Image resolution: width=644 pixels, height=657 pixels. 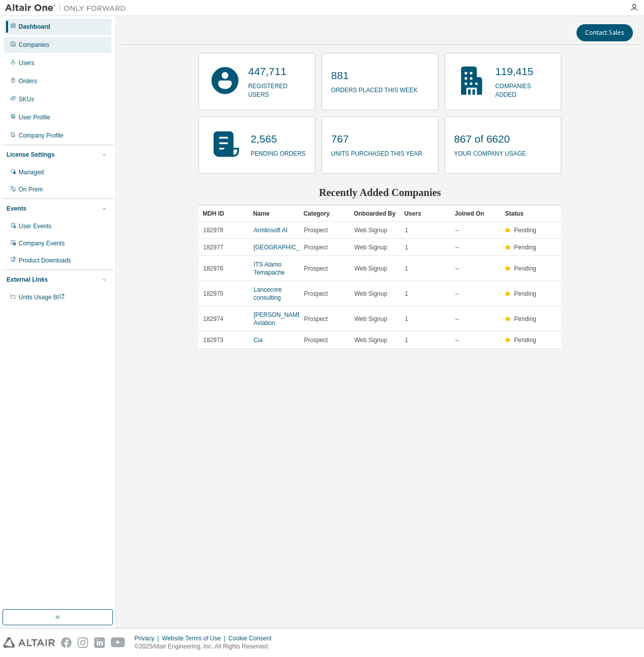 What do you see at coordinates (475, 214) in the screenshot?
I see `div: Joined On` at bounding box center [475, 214].